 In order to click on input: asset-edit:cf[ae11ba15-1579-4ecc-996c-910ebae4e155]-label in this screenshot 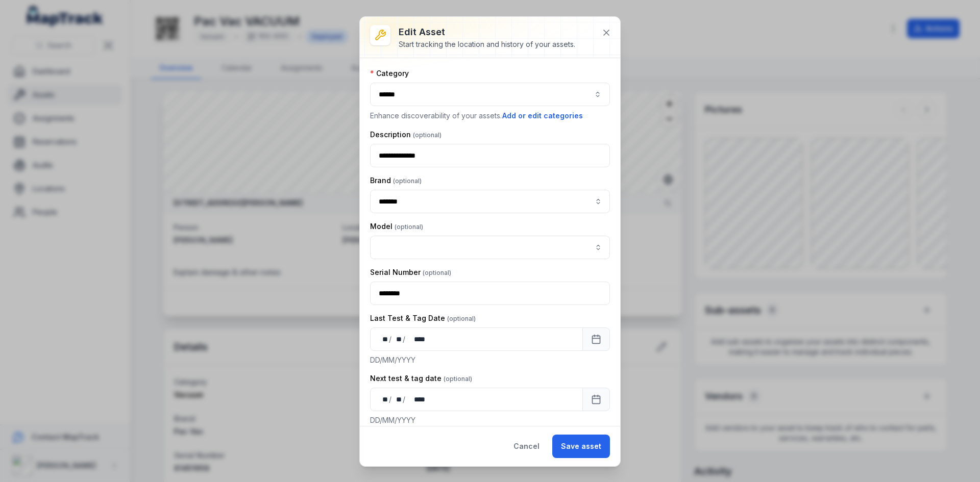, I will do `click(490, 247)`.